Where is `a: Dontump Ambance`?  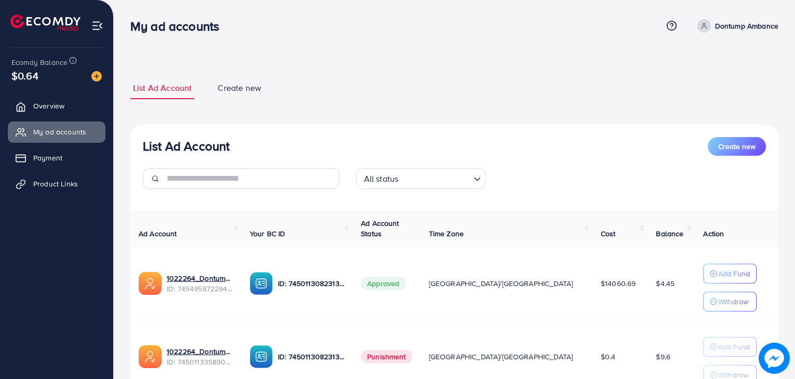 a: Dontump Ambance is located at coordinates (736, 26).